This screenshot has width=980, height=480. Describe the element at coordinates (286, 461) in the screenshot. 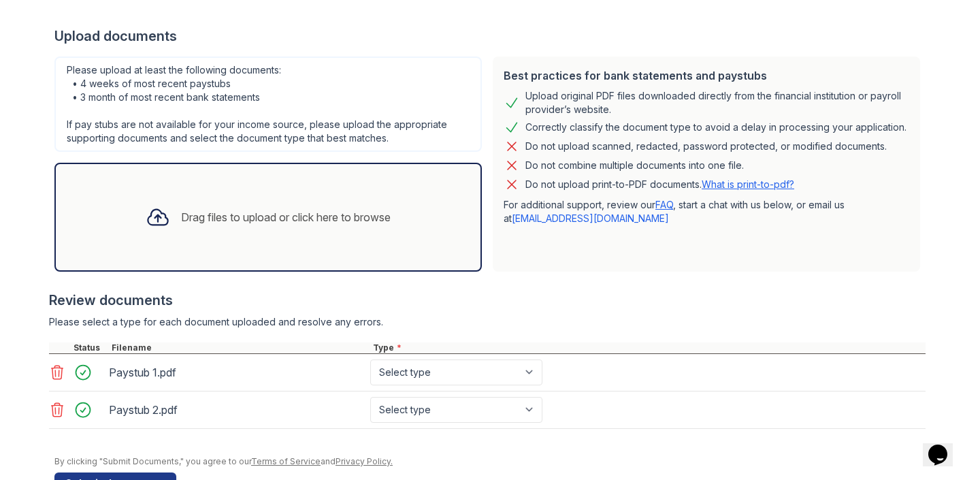

I see `a: Terms of Service` at that location.